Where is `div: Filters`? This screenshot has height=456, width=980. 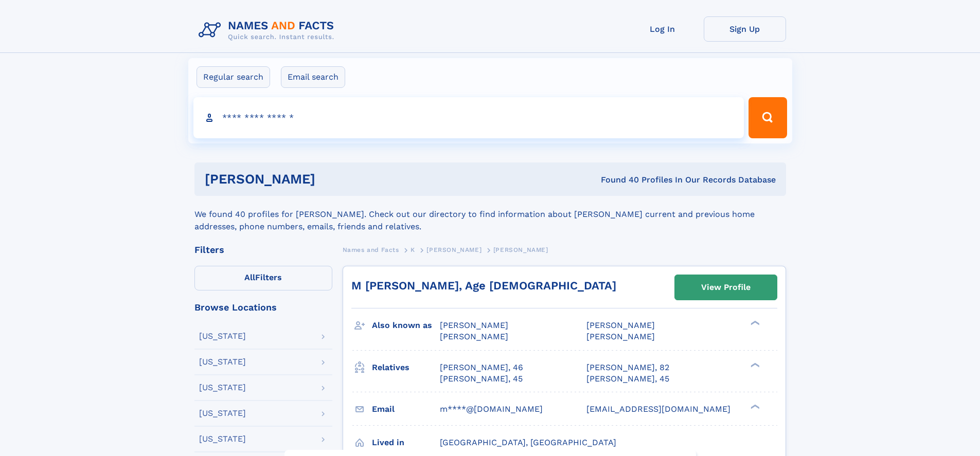
div: Filters is located at coordinates (263, 250).